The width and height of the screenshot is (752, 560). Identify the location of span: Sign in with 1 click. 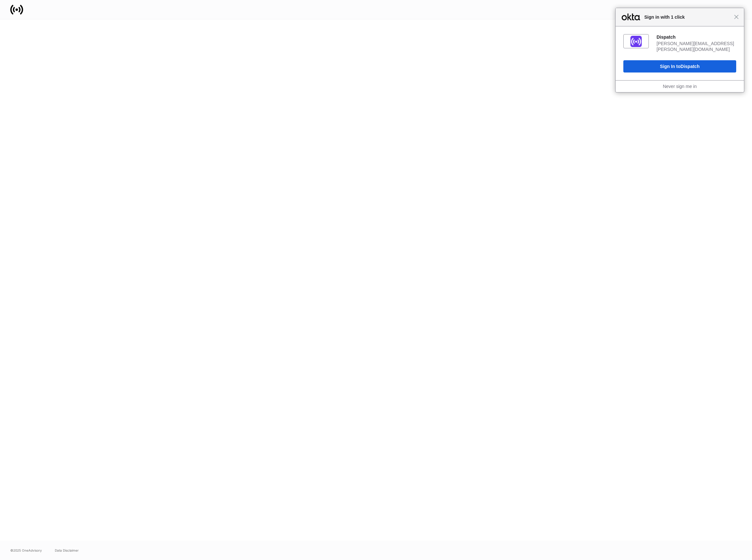
(687, 17).